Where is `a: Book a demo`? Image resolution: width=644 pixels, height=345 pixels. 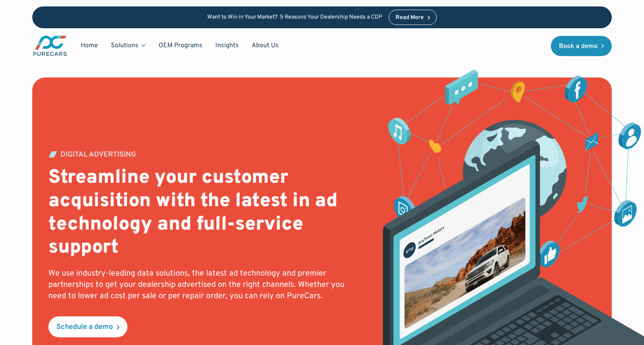 a: Book a demo is located at coordinates (581, 46).